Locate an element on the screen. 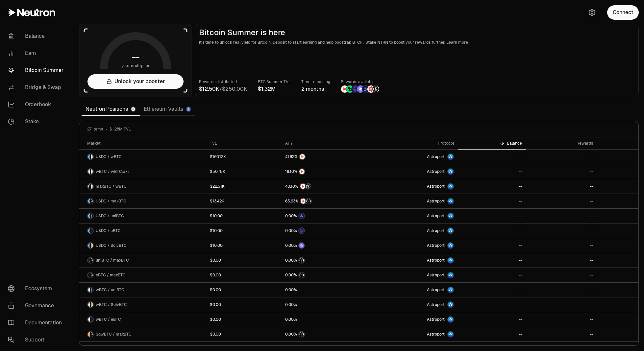  button: Bedrock Diamonds is located at coordinates (325, 216).